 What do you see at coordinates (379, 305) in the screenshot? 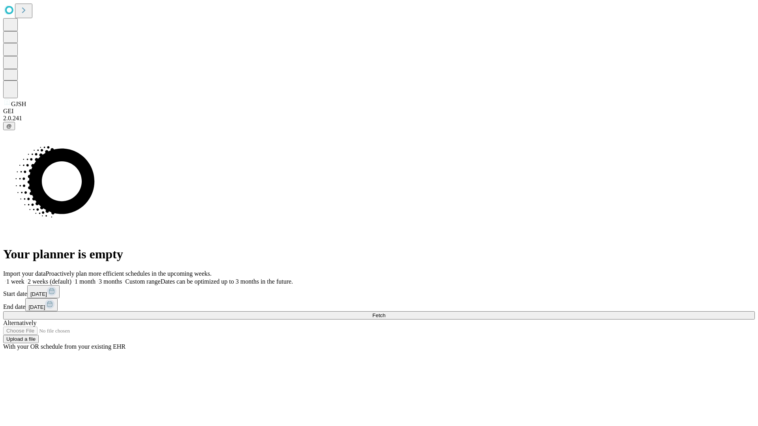
I see `div: End date` at bounding box center [379, 305].